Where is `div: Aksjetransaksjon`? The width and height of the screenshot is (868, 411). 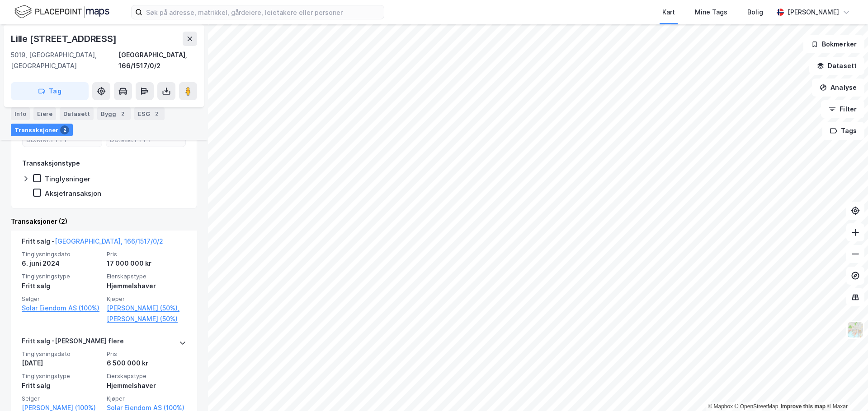 div: Aksjetransaksjon is located at coordinates (73, 193).